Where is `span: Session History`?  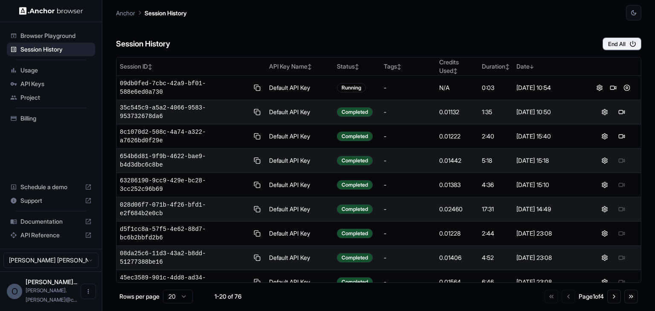 span: Session History is located at coordinates (56, 49).